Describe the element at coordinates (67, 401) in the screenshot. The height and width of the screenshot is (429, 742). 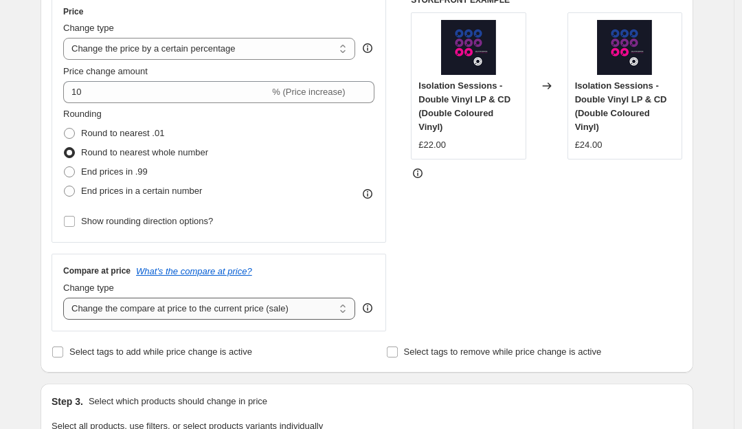
I see `h2: Step 3.` at that location.